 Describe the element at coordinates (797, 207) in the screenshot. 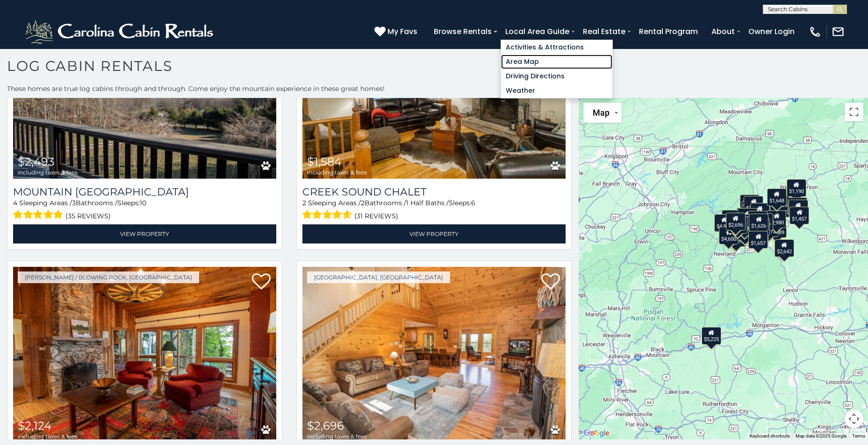

I see `div: $1,308` at that location.